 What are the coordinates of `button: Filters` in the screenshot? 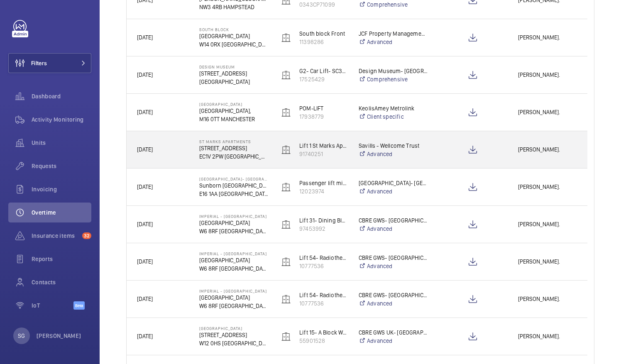 It's located at (50, 63).